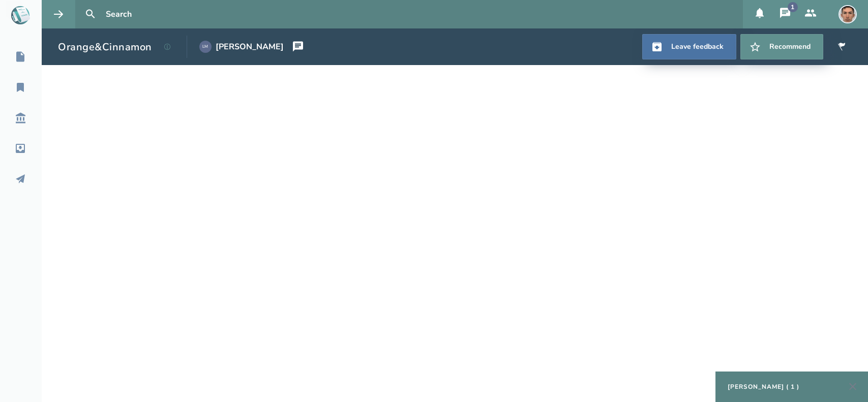 This screenshot has height=402, width=868. Describe the element at coordinates (167, 47) in the screenshot. I see `button: View script details` at that location.